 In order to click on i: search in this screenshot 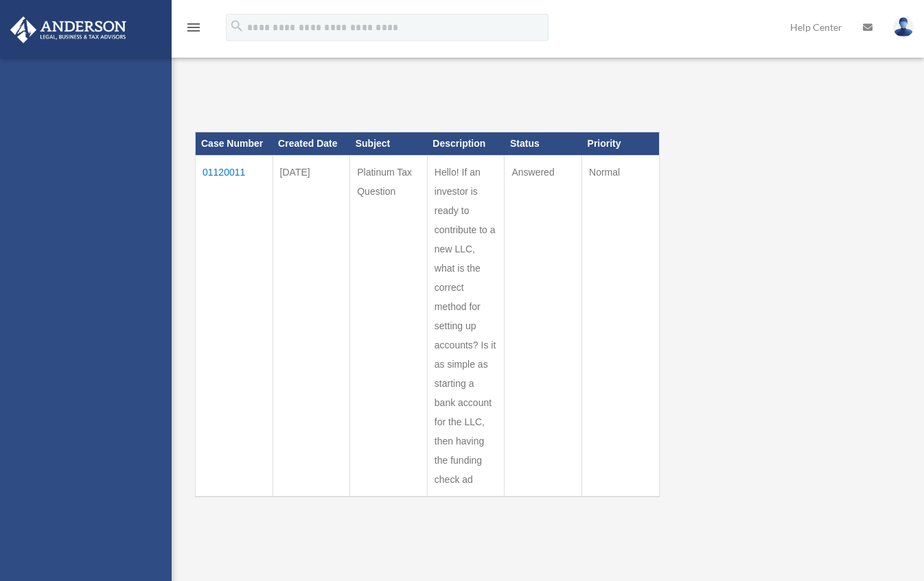, I will do `click(237, 26)`.